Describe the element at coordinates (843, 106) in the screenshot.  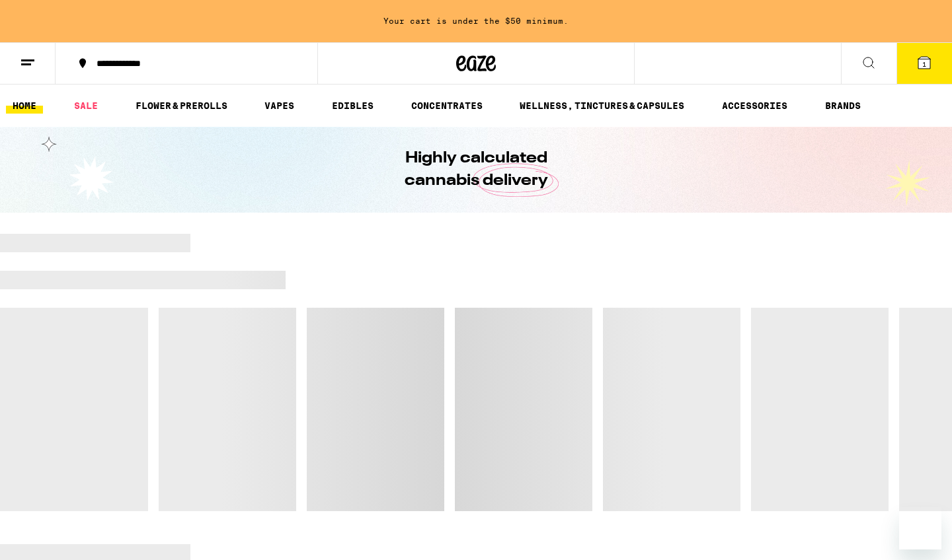
I see `a: BRANDS` at that location.